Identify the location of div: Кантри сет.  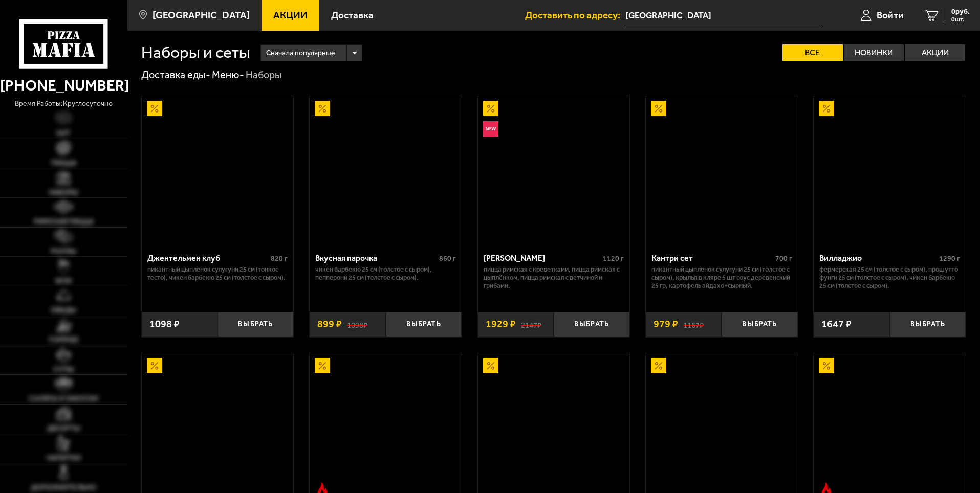
(712, 258).